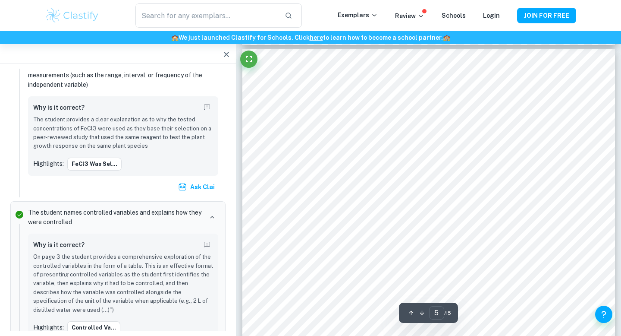 This screenshot has height=336, width=621. What do you see at coordinates (311, 38) in the screenshot?
I see `h6: We just launched Clastify for Schools. Click to learn how to become a school partner.` at bounding box center [311, 38].